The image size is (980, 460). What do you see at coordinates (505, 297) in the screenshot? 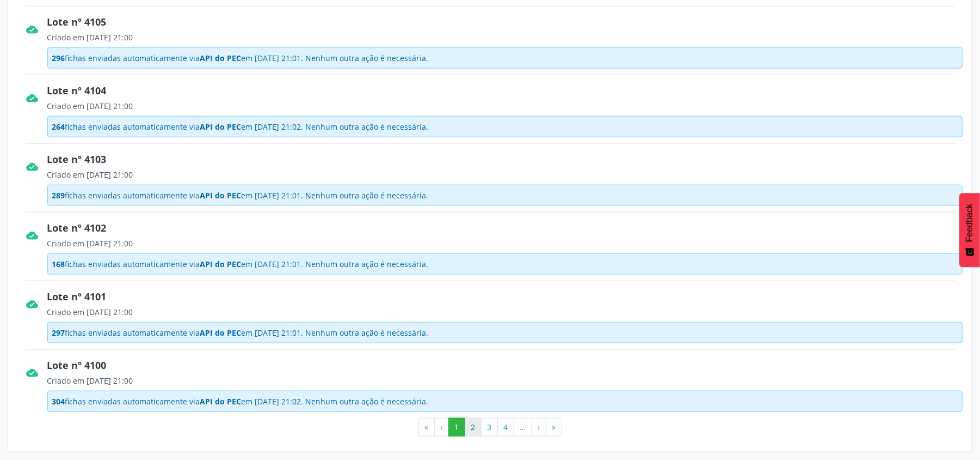
I see `div: Lote nº 4101` at bounding box center [505, 297].